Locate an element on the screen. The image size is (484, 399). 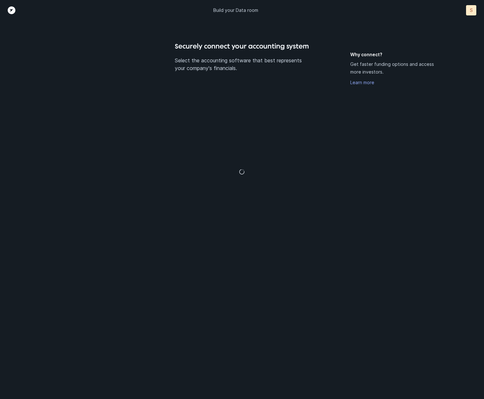
p: S is located at coordinates (471, 10).